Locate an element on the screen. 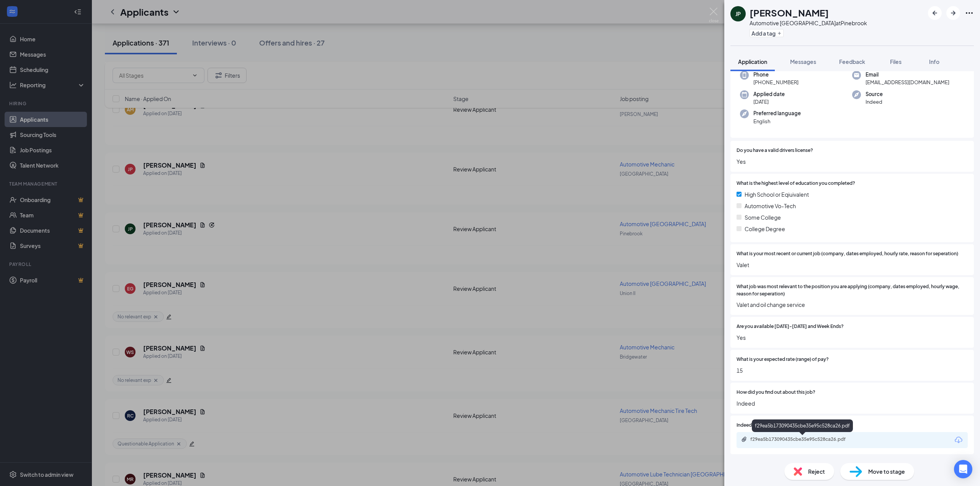 The height and width of the screenshot is (486, 980). span: Email is located at coordinates (907, 74).